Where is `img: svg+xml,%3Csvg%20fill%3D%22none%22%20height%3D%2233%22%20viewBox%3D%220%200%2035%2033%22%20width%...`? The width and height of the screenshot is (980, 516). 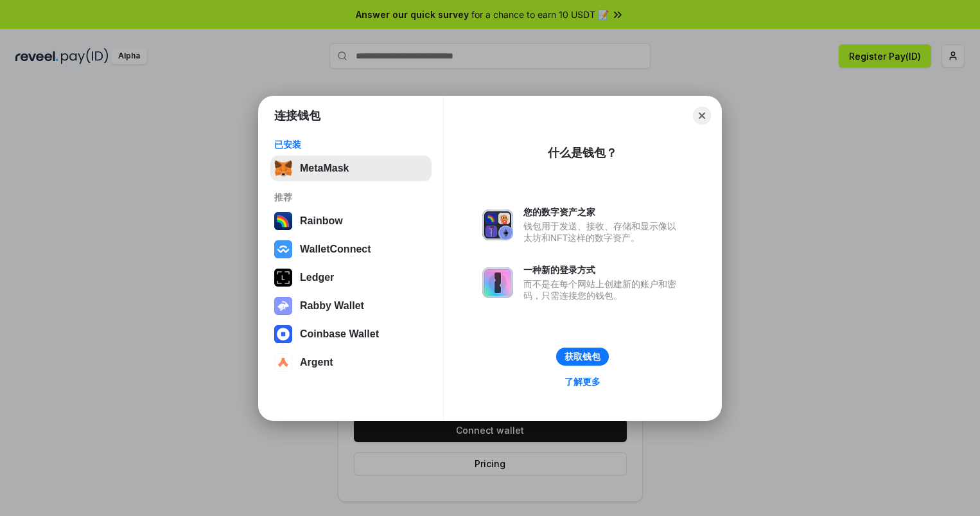
img: svg+xml,%3Csvg%20fill%3D%22none%22%20height%3D%2233%22%20viewBox%3D%220%200%2035%2033%22%20width%... is located at coordinates (283, 168).